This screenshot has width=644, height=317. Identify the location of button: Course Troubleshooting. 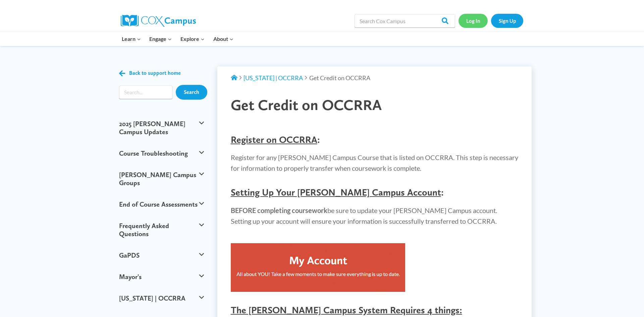
(162, 153).